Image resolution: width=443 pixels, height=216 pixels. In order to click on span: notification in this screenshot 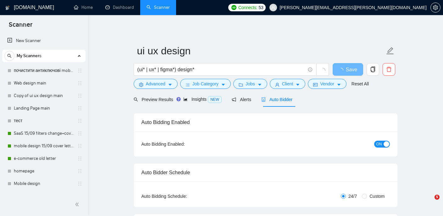, I will do `click(234, 100)`.